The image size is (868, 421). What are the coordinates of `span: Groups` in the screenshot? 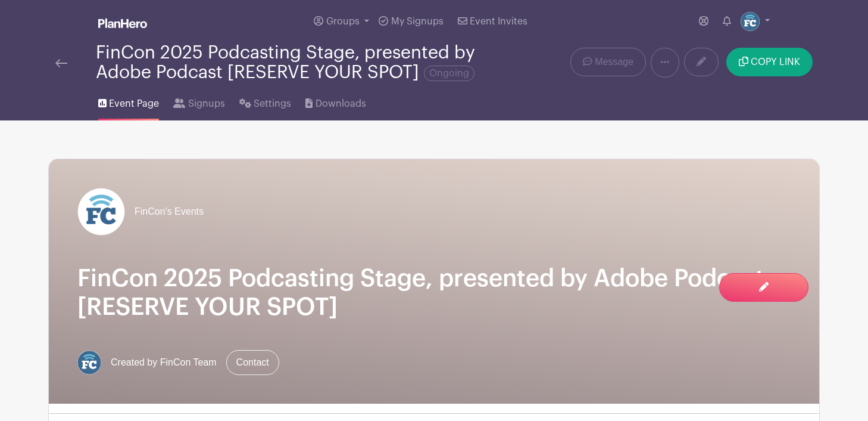 It's located at (343, 22).